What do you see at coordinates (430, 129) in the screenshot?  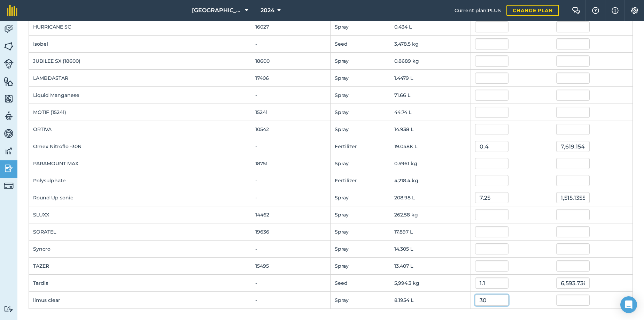 I see `td: 14.938 L` at bounding box center [430, 129].